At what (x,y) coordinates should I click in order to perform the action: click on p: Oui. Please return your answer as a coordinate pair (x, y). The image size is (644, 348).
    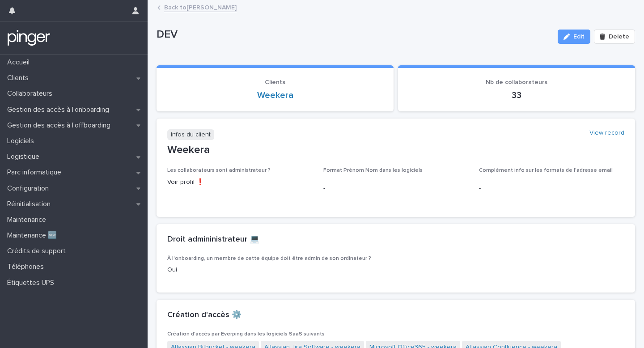
    Looking at the image, I should click on (396, 270).